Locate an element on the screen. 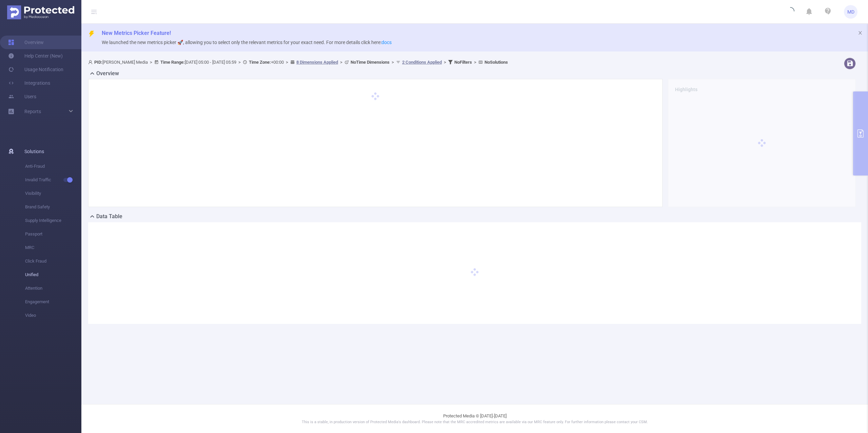  a: Integrations is located at coordinates (29, 83).